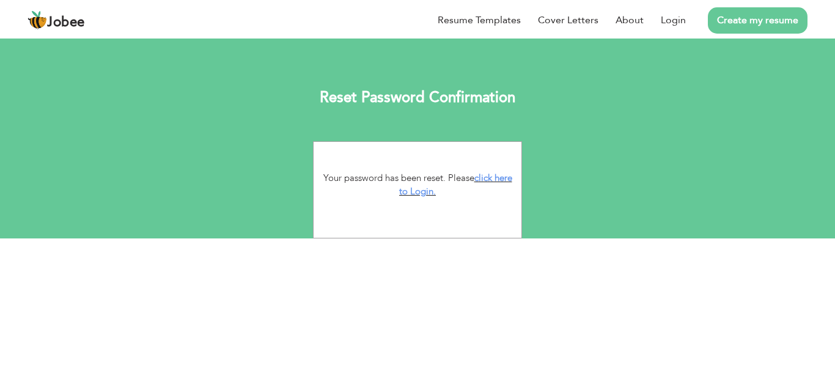  I want to click on span: Jobee, so click(66, 23).